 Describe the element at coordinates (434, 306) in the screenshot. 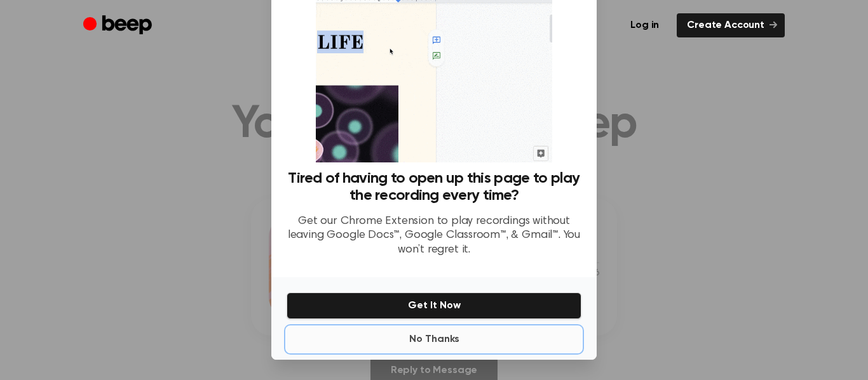

I see `button: Get It Now` at that location.